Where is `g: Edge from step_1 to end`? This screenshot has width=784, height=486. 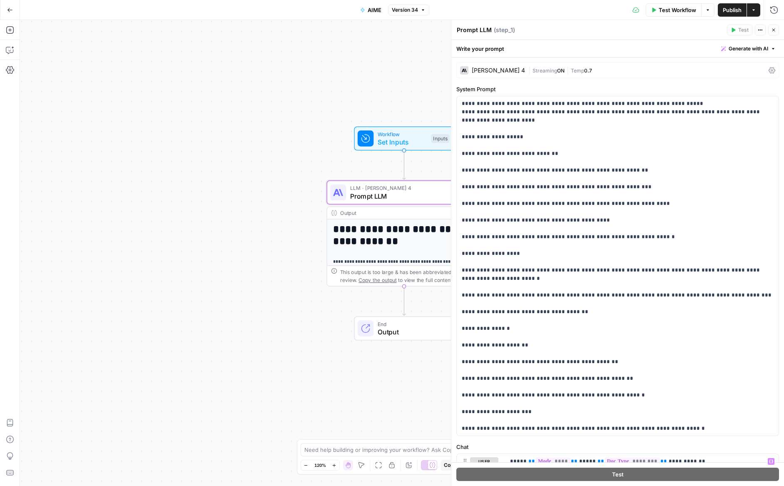
g: Edge from step_1 to end is located at coordinates (404, 301).